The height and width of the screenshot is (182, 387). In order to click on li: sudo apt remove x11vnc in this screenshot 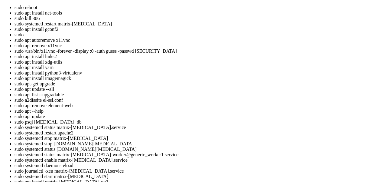, I will do `click(199, 46)`.